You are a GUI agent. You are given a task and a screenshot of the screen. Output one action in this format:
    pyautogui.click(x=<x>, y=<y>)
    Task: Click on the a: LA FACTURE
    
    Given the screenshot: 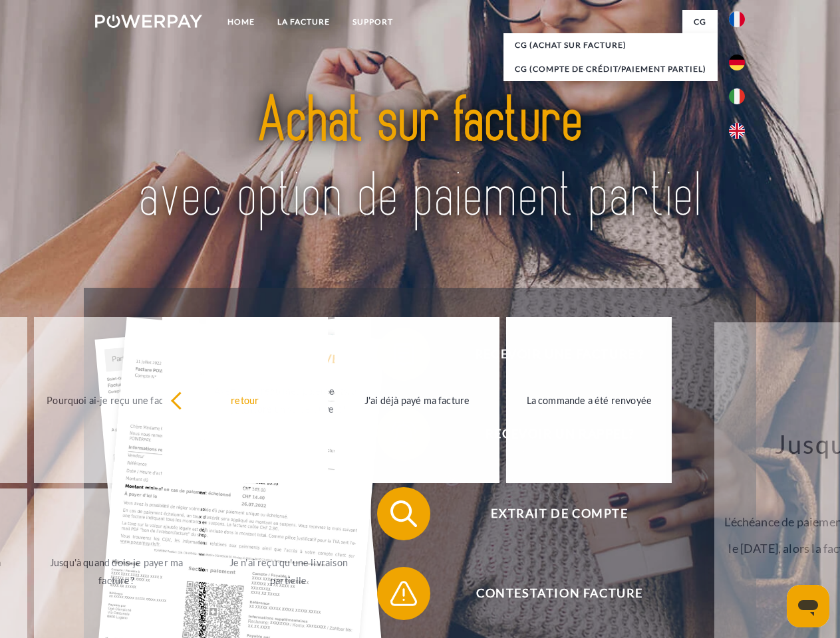 What is the action you would take?
    pyautogui.click(x=303, y=22)
    